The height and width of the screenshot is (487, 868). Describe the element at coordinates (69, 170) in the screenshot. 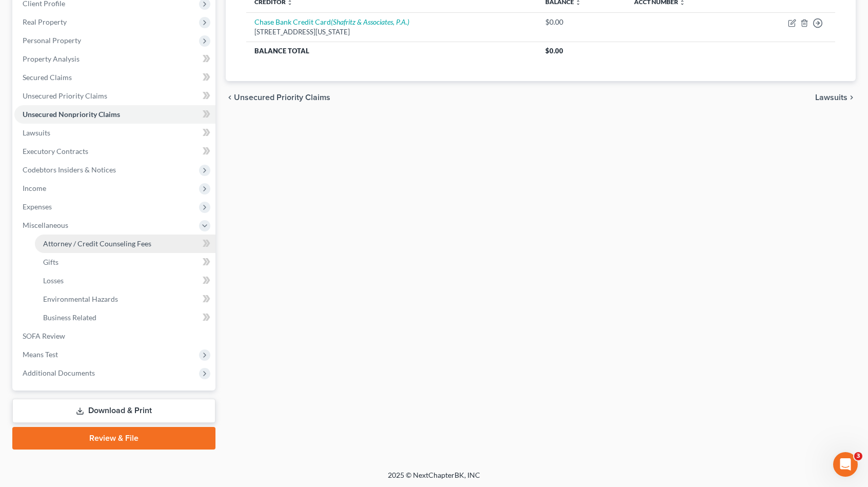

I see `span: Codebtors Insiders & Notices` at that location.